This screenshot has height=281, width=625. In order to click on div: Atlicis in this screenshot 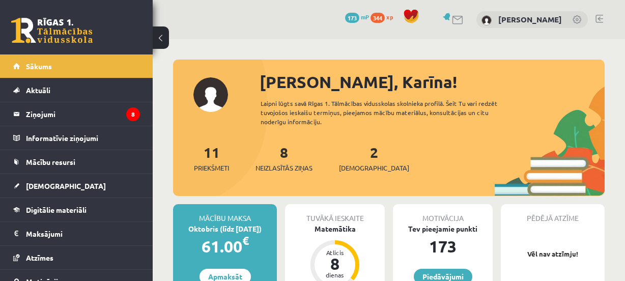, I will do `click(335, 253)`.